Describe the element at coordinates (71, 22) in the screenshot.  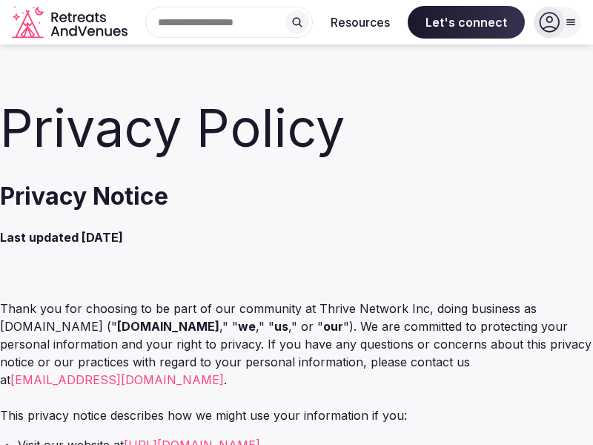
I see `a: Visit the homepage` at that location.